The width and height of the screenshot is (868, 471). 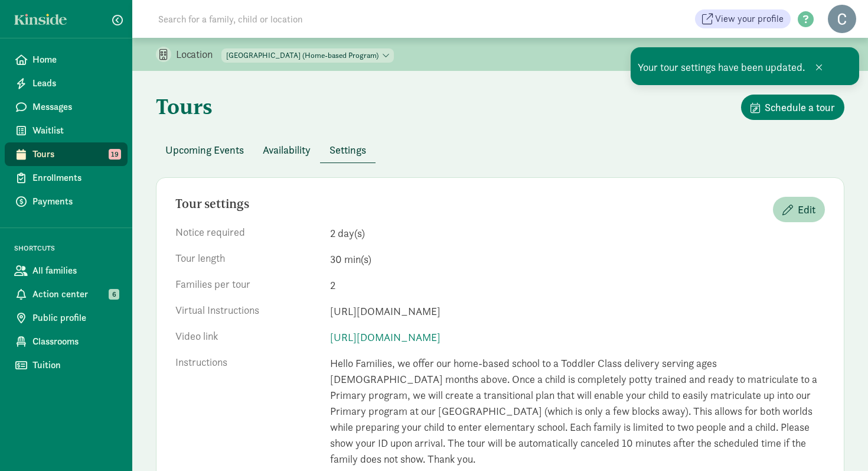 What do you see at coordinates (75, 130) in the screenshot?
I see `span: Waitlist` at bounding box center [75, 130].